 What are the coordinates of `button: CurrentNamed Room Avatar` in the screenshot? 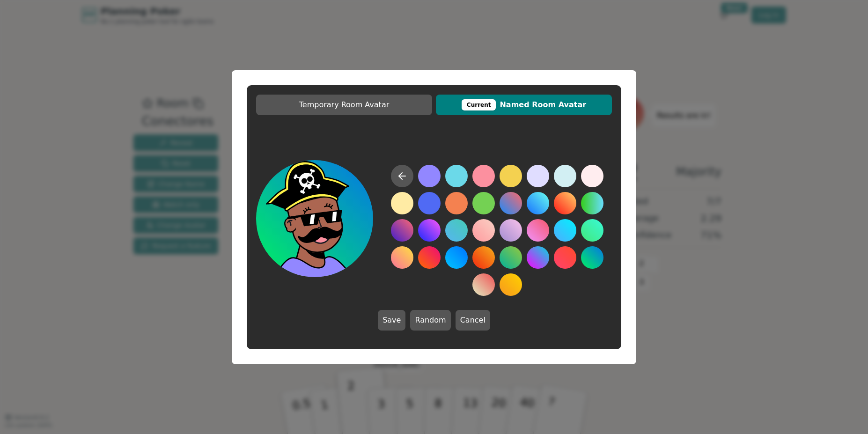 It's located at (524, 105).